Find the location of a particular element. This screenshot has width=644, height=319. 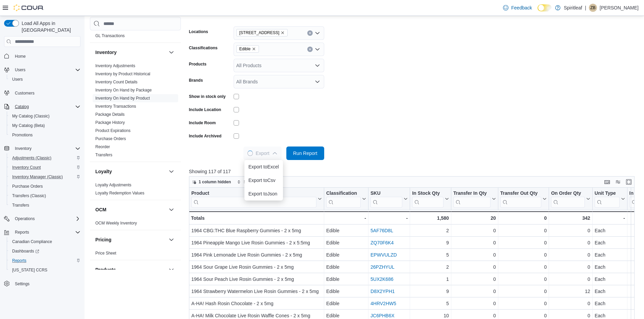

div: Finance is located at coordinates (135, 33).